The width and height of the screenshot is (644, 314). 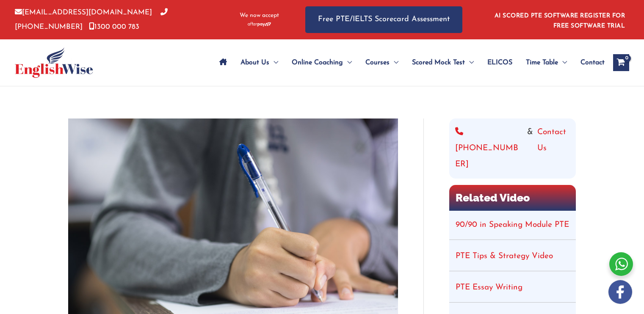 What do you see at coordinates (542, 62) in the screenshot?
I see `span: Time Table` at bounding box center [542, 62].